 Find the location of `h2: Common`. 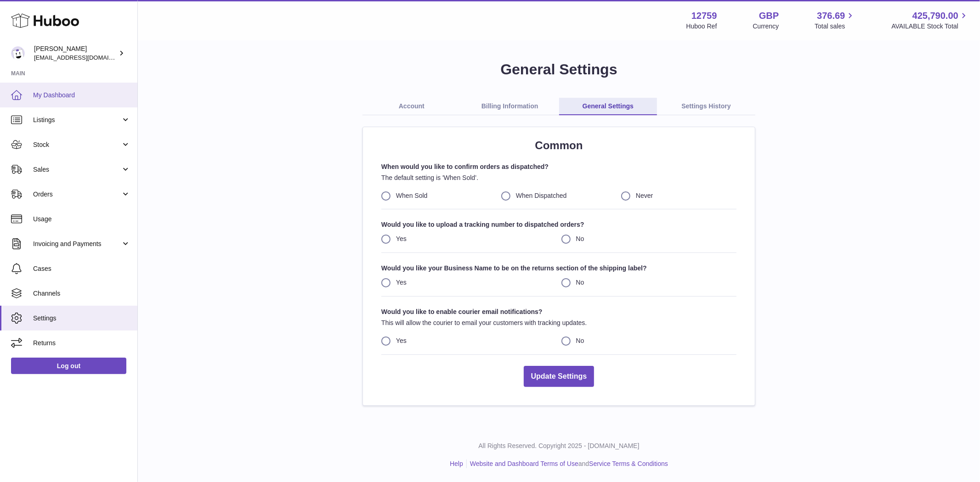

h2: Common is located at coordinates (558, 145).